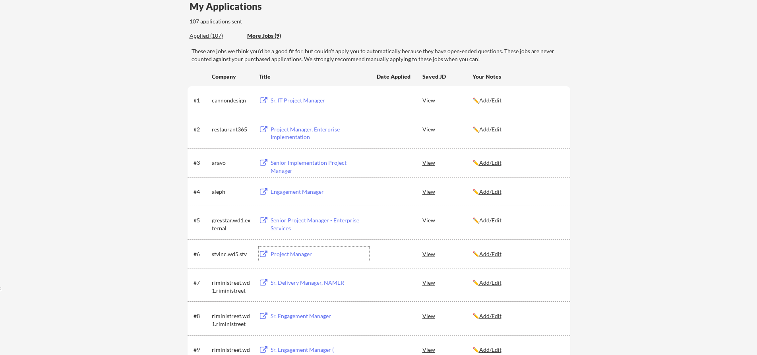 The height and width of the screenshot is (355, 757). What do you see at coordinates (320, 167) in the screenshot?
I see `div: Senior Implementation Project Manager` at bounding box center [320, 167].